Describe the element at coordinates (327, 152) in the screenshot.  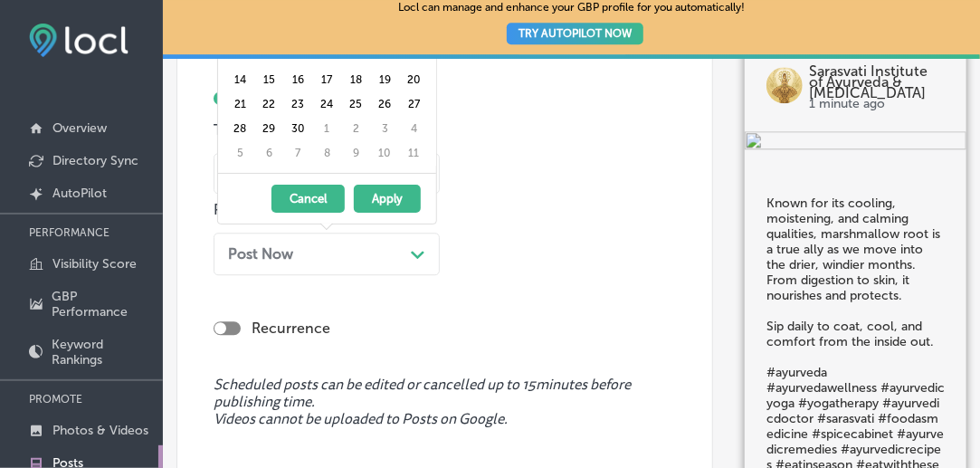
I see `td: 8` at that location.